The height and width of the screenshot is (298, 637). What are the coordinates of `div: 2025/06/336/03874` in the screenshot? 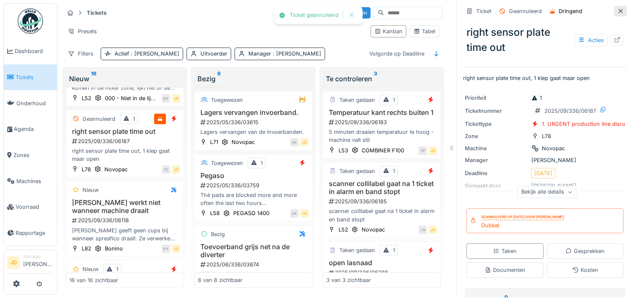 It's located at (254, 264).